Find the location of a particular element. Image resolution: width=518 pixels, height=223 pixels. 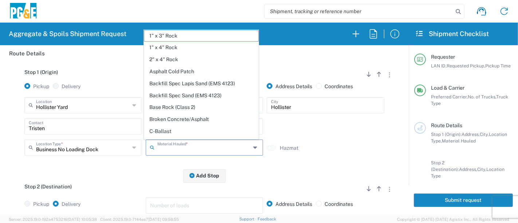

span: Asphalt Cold Patch is located at coordinates (201, 71).